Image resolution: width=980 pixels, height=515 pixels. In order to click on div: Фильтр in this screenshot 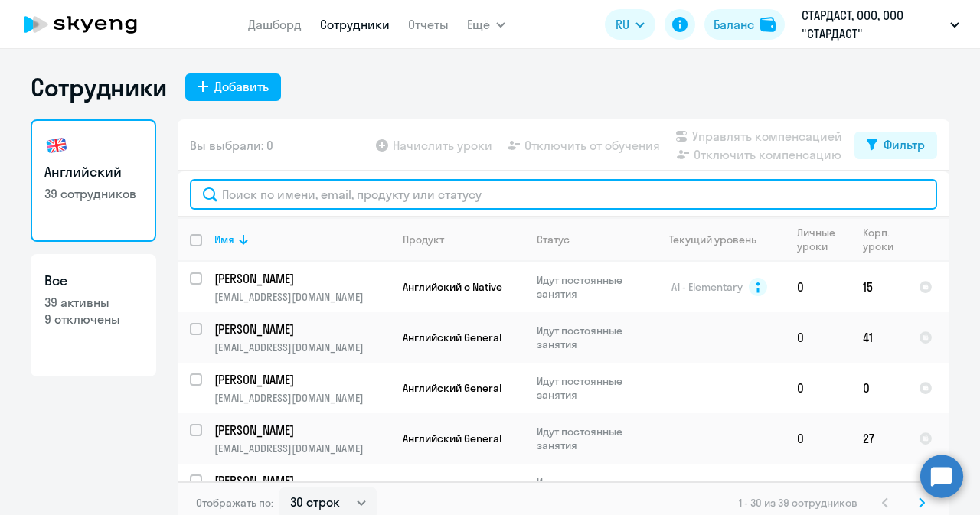, I will do `click(904, 145)`.